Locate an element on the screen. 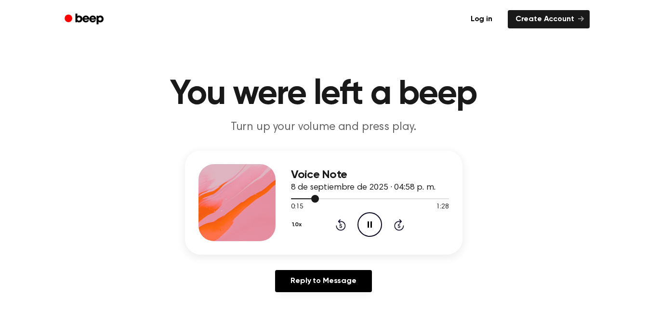  a: Reply to Message is located at coordinates (323, 281).